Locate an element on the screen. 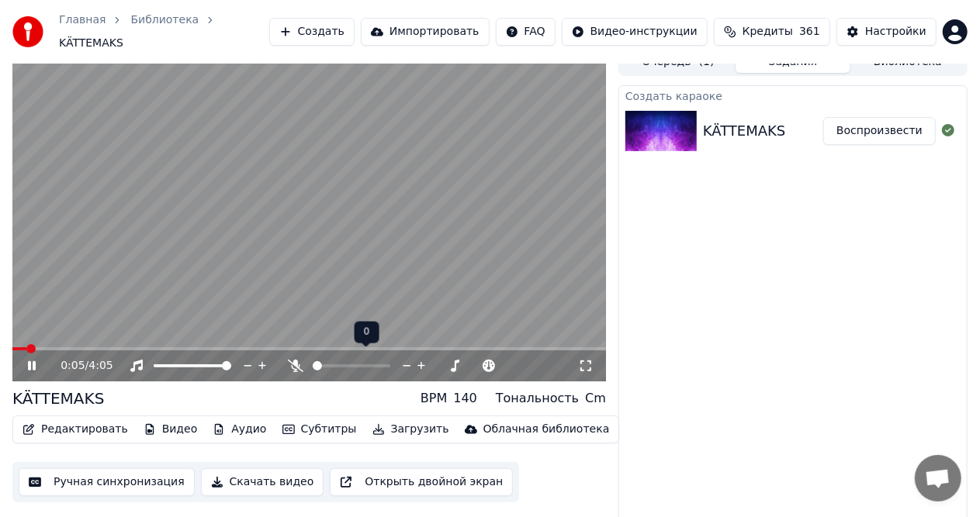  div: Cm is located at coordinates (595, 398).